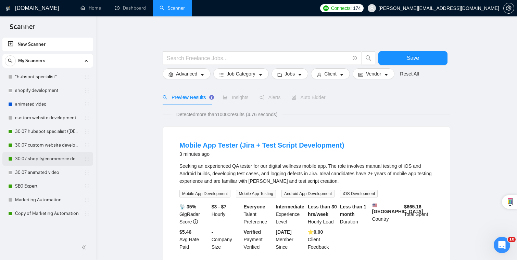 The height and width of the screenshot is (260, 517). I want to click on a: homeHome, so click(91, 8).